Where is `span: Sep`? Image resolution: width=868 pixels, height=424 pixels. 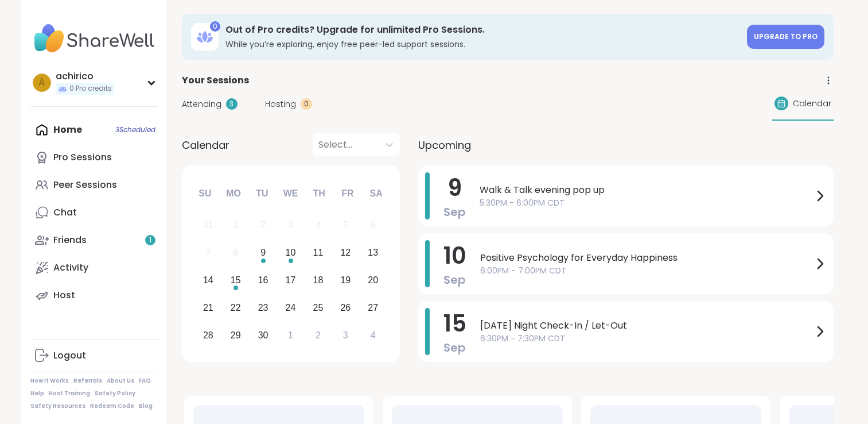 span: Sep is located at coordinates (454, 212).